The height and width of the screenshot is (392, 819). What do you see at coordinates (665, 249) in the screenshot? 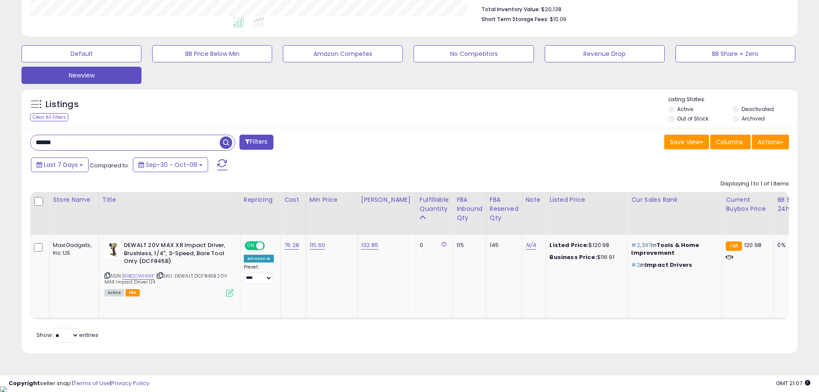
I see `span: Tools & Home Improvement` at bounding box center [665, 249].